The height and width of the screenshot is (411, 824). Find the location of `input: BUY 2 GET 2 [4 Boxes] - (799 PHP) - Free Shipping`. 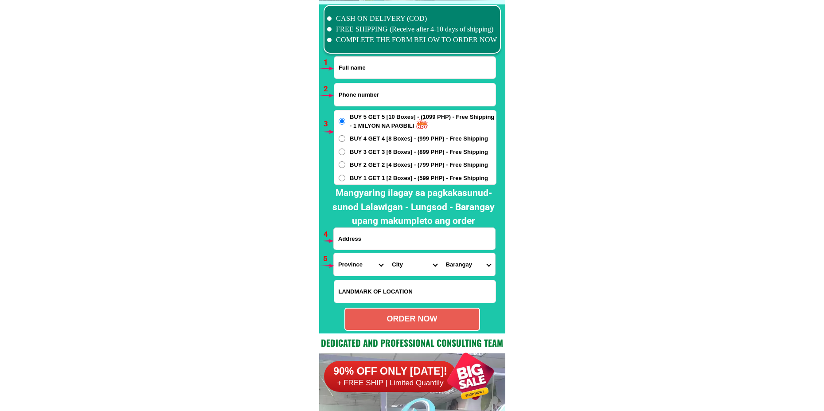

input: BUY 2 GET 2 [4 Boxes] - (799 PHP) - Free Shipping is located at coordinates (342, 164).